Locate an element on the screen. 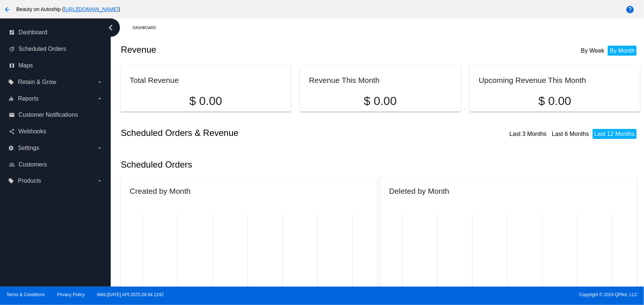 This screenshot has height=305, width=644. h2: Revenue This Month is located at coordinates (344, 80).